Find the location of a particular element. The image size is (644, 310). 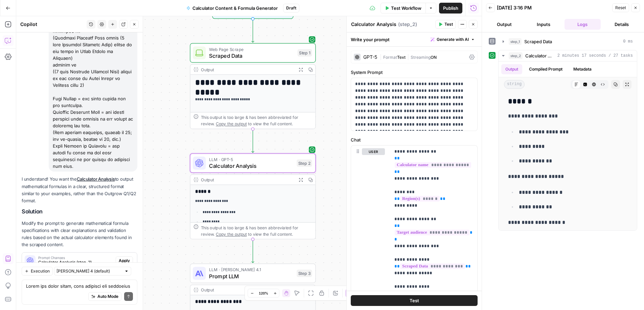

span: Draft is located at coordinates (291, 8).